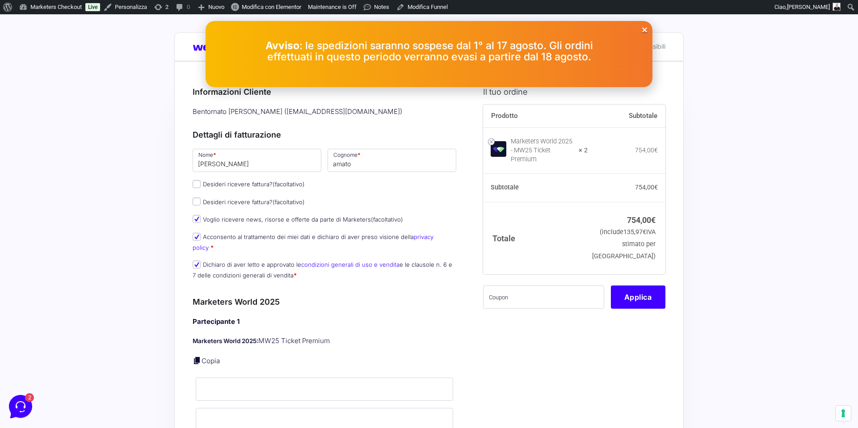  I want to click on p: Home, so click(34, 304).